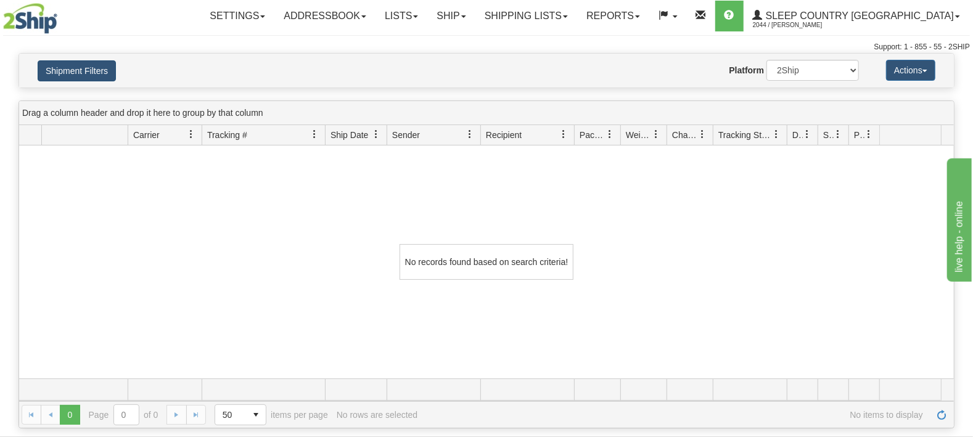  Describe the element at coordinates (675, 415) in the screenshot. I see `span: No items to display` at that location.